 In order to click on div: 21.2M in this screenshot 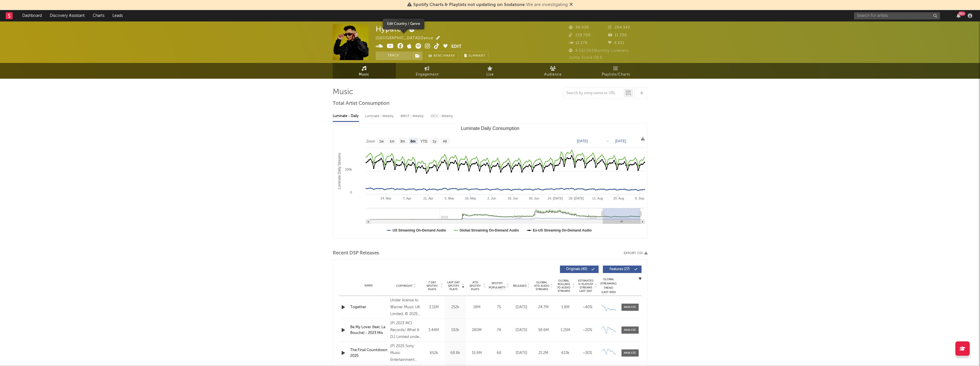, I will do `click(543, 353)`.